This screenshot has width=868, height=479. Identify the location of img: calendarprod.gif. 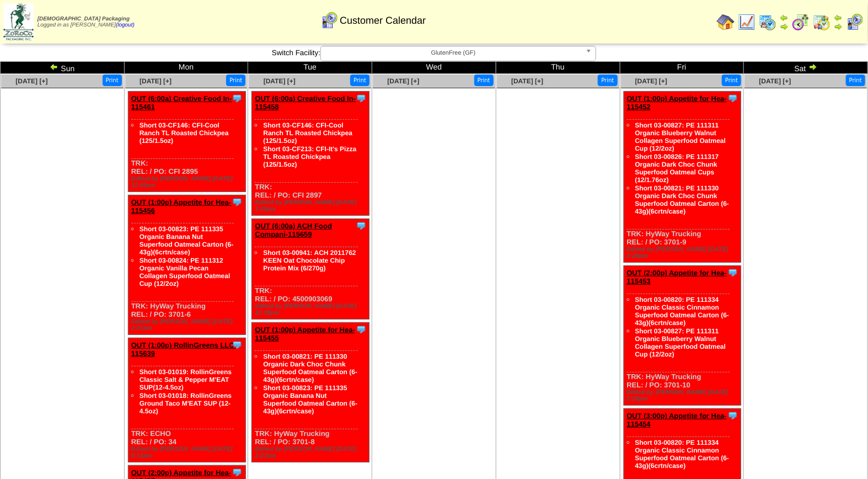
(768, 22).